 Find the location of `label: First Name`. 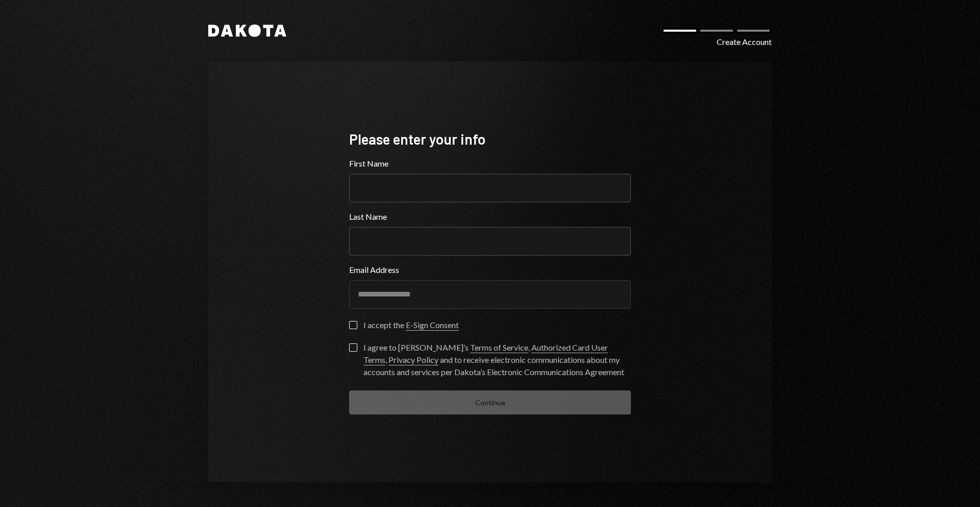

label: First Name is located at coordinates (490, 163).